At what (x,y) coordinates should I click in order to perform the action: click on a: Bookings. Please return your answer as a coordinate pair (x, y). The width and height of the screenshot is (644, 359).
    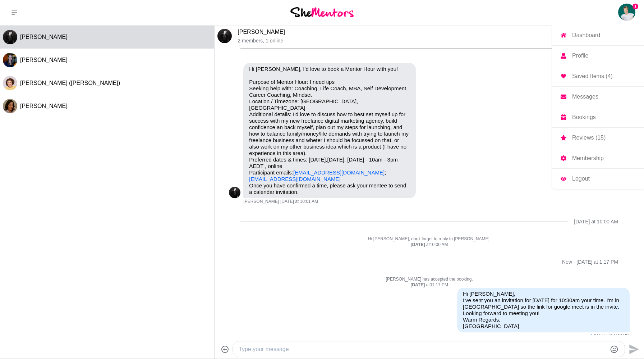
    Looking at the image, I should click on (598, 117).